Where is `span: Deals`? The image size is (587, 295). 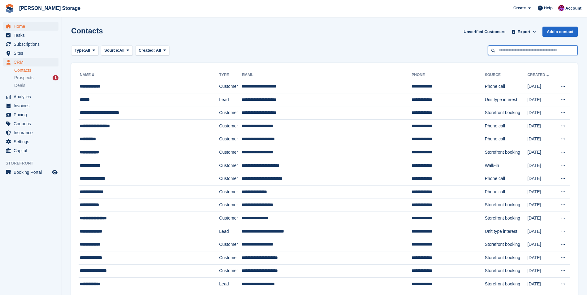
span: Deals is located at coordinates (20, 85).